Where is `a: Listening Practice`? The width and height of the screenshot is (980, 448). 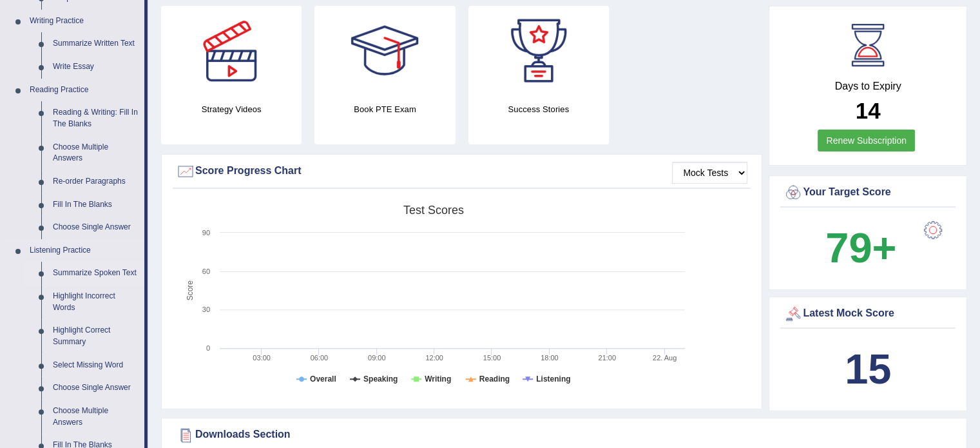 a: Listening Practice is located at coordinates (84, 250).